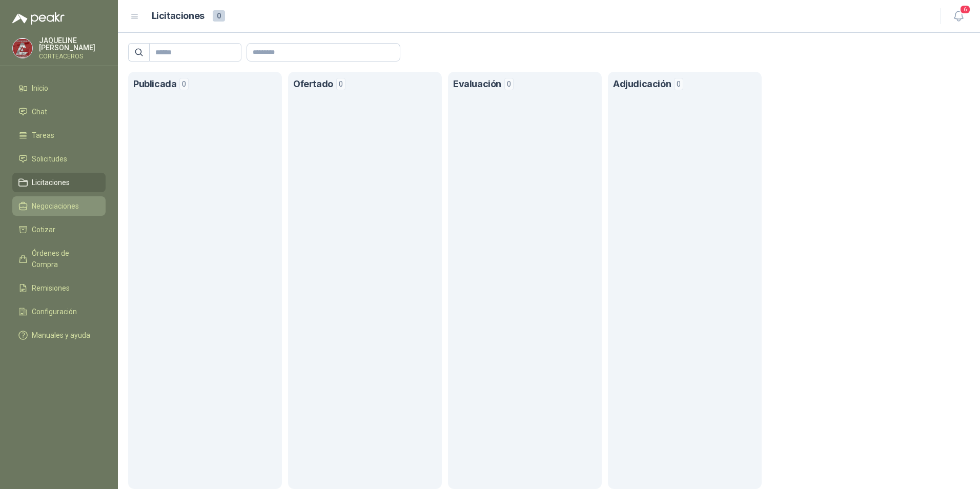 The image size is (980, 489). What do you see at coordinates (59, 259) in the screenshot?
I see `a: Órdenes de Compra` at bounding box center [59, 259].